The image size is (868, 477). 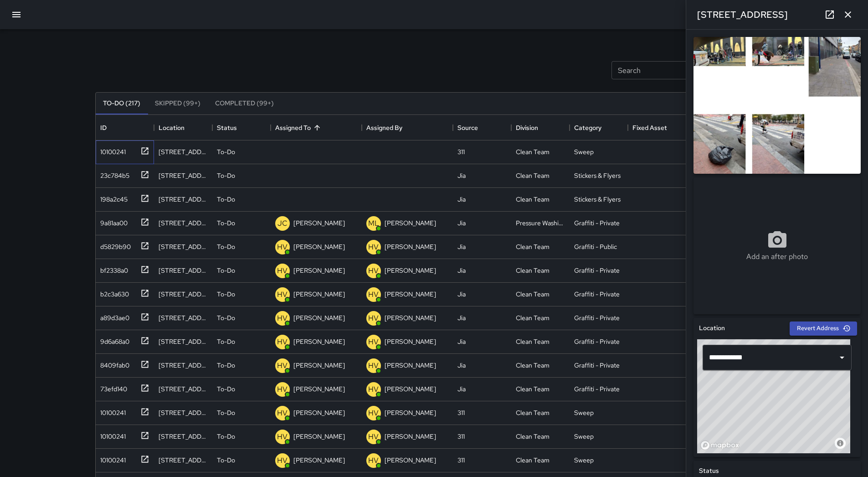 I want to click on button: Skipped (99+), so click(x=178, y=104).